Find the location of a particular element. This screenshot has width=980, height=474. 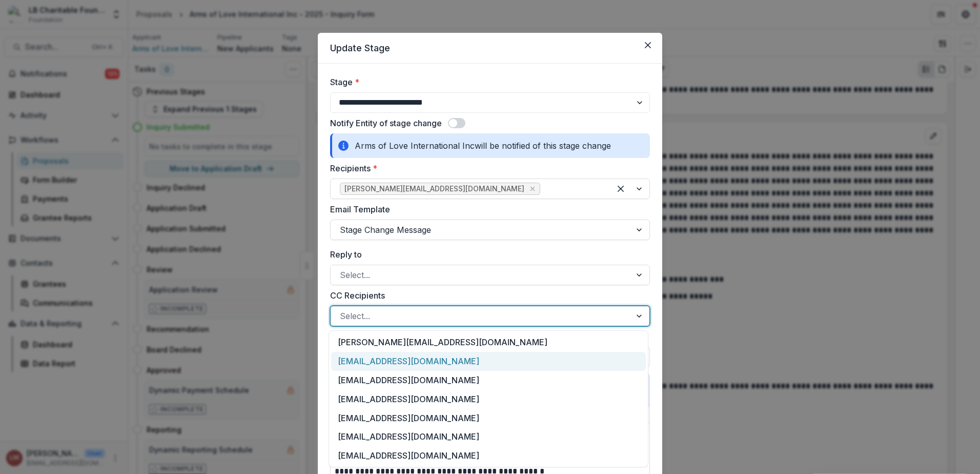

label: Email Template is located at coordinates (487, 209).